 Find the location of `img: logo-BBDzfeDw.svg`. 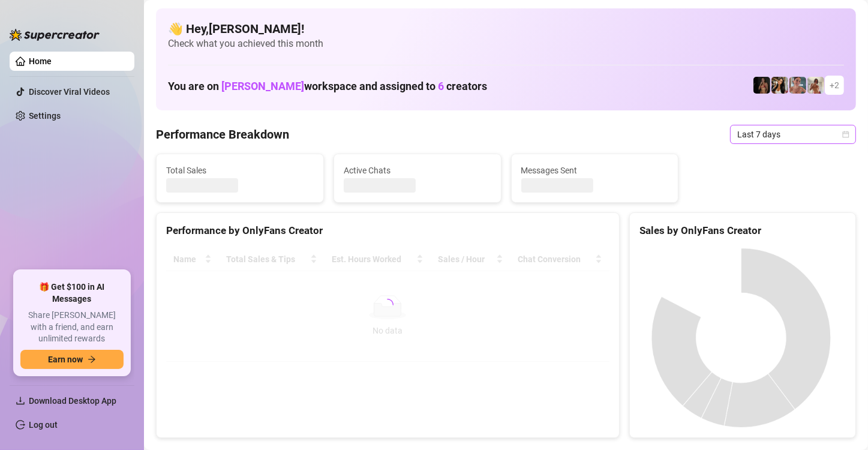

img: logo-BBDzfeDw.svg is located at coordinates (55, 35).